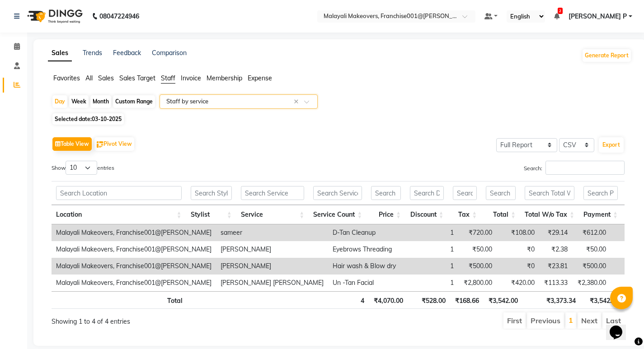 Image resolution: width=644 pixels, height=349 pixels. I want to click on span: Favorites, so click(66, 78).